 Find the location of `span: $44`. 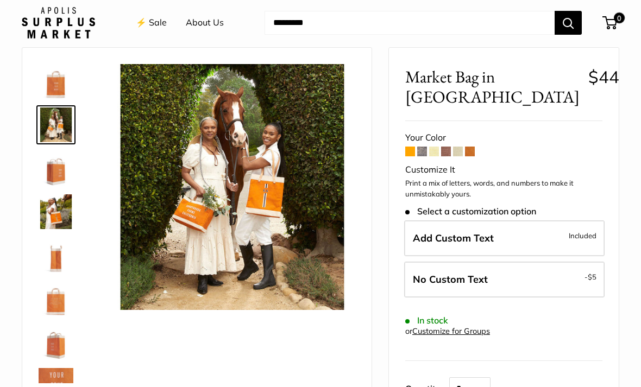

span: $44 is located at coordinates (603, 77).